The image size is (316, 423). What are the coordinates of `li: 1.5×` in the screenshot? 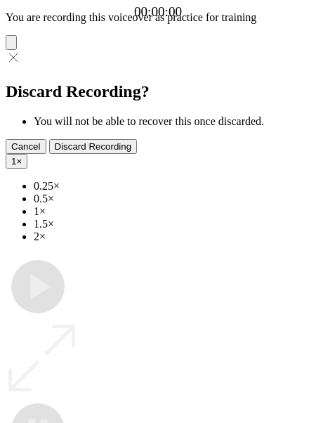 It's located at (172, 224).